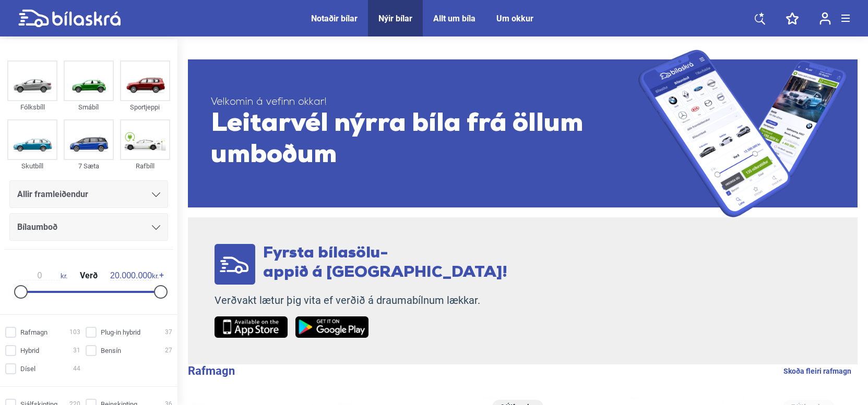  I want to click on span: Rafmagn, so click(34, 332).